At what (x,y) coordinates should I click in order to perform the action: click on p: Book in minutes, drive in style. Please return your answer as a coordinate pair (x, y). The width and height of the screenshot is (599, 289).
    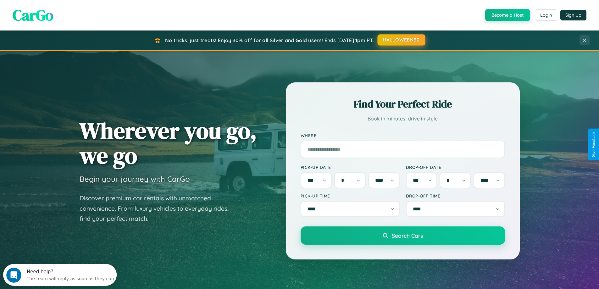
    Looking at the image, I should click on (403, 119).